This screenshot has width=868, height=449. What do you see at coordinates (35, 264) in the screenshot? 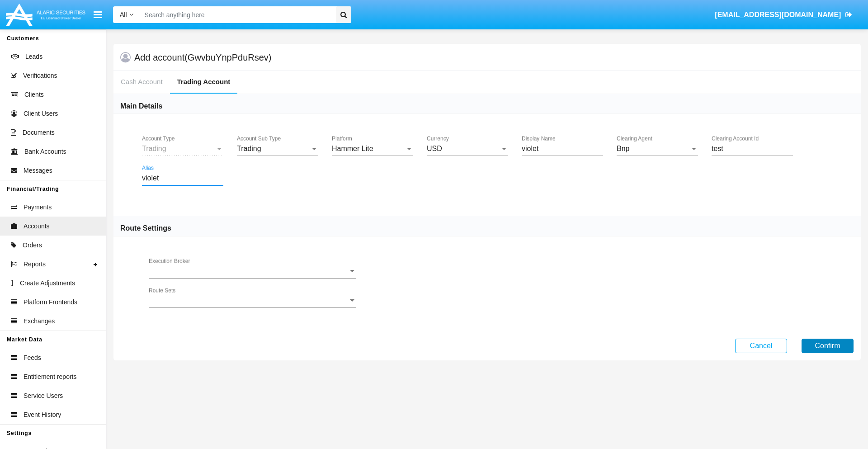
I see `span: Reports` at bounding box center [35, 264].